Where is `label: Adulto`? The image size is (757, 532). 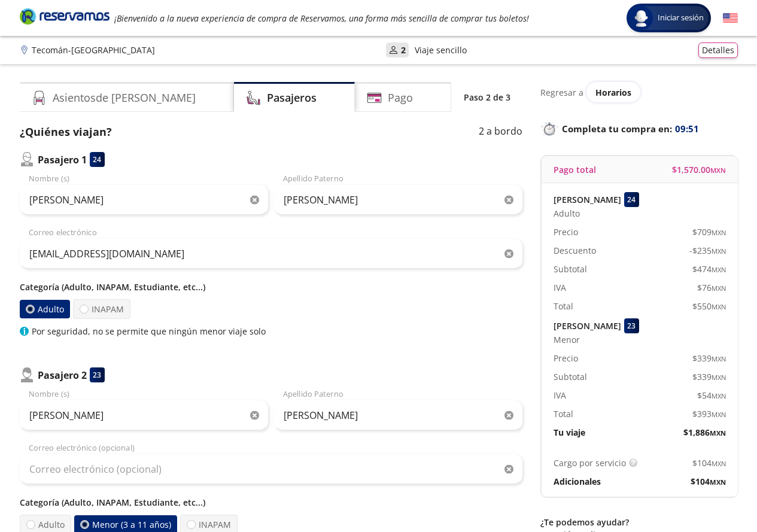 label: Adulto is located at coordinates (45, 309).